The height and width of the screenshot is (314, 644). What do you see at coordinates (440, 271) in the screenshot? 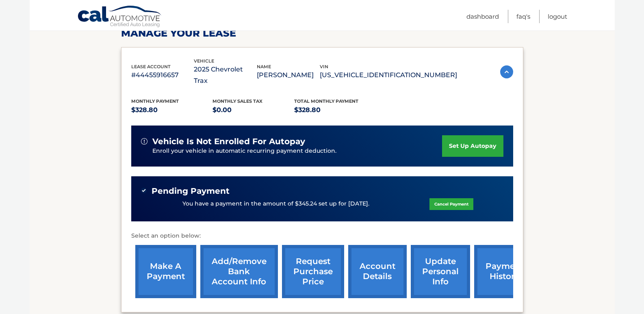
I see `a: update personal info` at bounding box center [440, 271].